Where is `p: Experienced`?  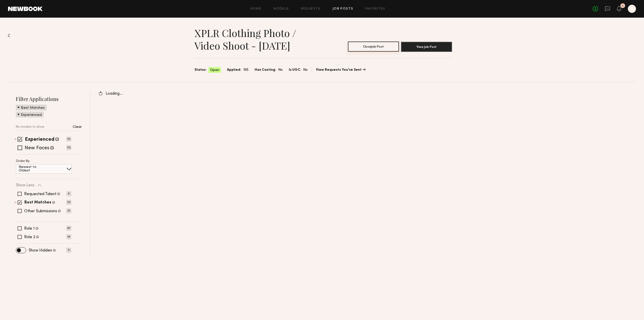 p: Experienced is located at coordinates (31, 115).